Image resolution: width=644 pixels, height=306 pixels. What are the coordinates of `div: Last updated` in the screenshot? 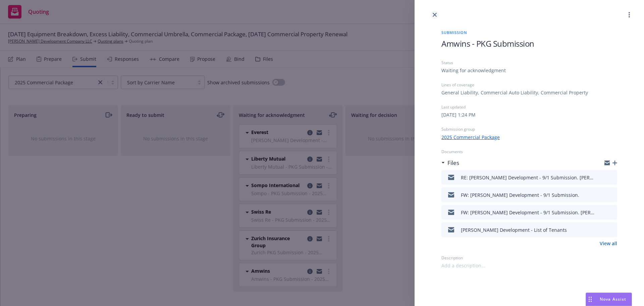 It's located at (530, 107).